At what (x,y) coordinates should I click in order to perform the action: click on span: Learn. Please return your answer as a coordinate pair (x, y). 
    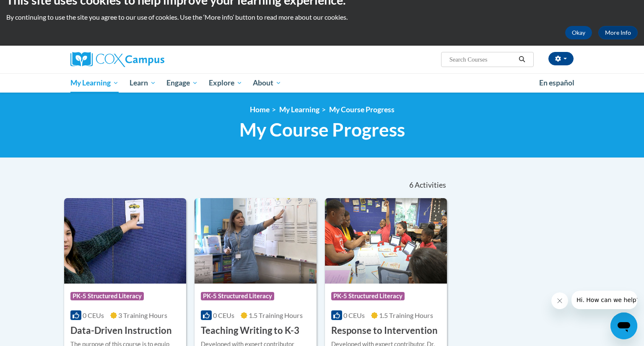
    Looking at the image, I should click on (142, 83).